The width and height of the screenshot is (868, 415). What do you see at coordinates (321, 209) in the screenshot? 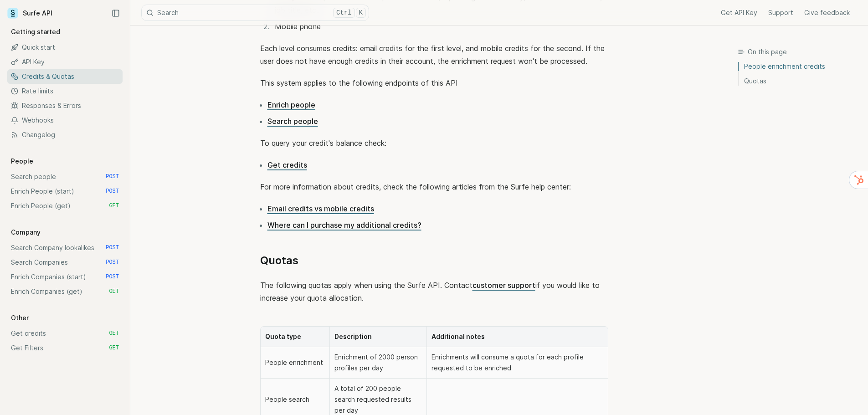
I see `a: Email credits vs mobile credits` at bounding box center [321, 209].